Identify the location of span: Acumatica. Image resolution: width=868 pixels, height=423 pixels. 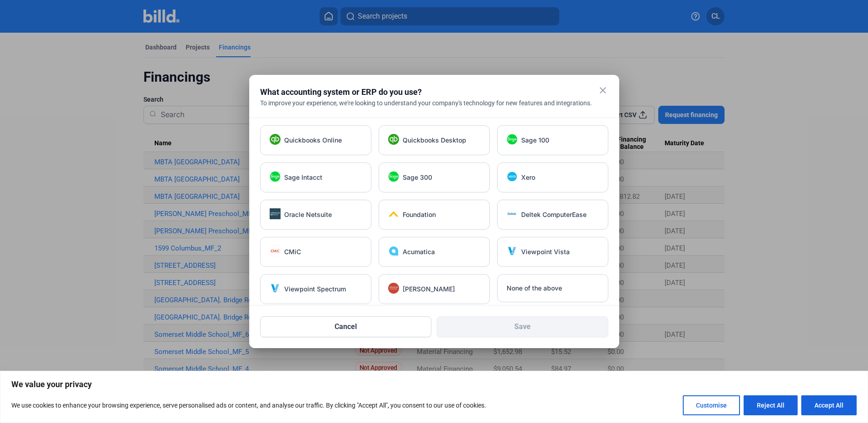
(419, 252).